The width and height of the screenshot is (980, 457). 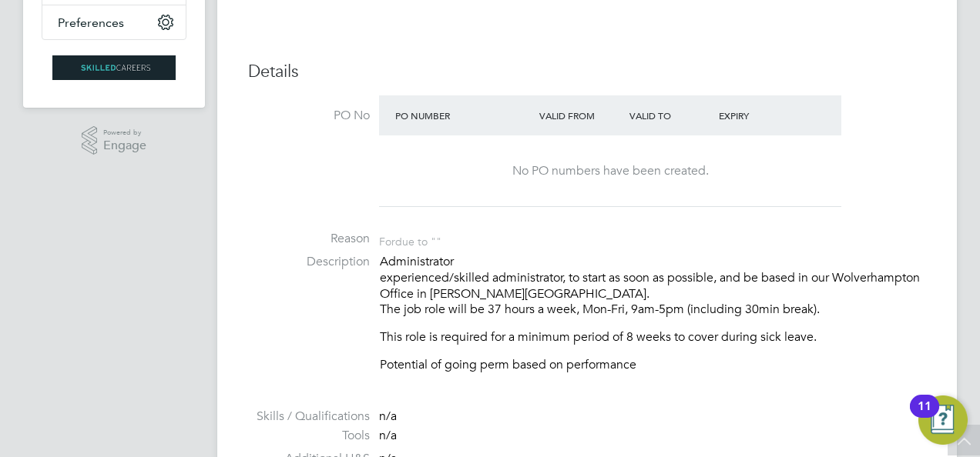 What do you see at coordinates (308, 436) in the screenshot?
I see `label: Tools` at bounding box center [308, 436].